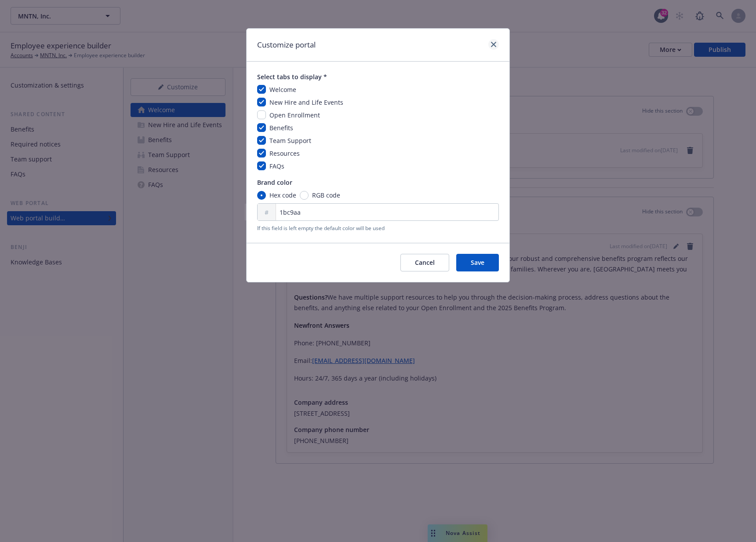 Image resolution: width=756 pixels, height=542 pixels. I want to click on span: New Hire and Life Events, so click(306, 102).